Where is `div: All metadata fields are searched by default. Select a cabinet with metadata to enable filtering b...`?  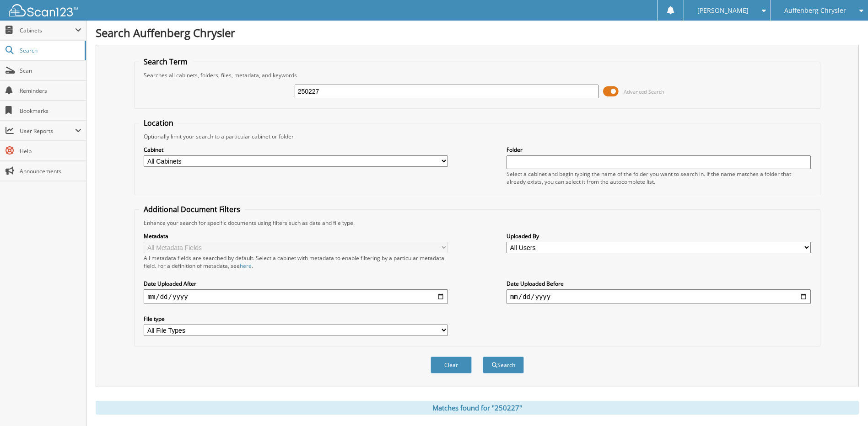
div: All metadata fields are searched by default. Select a cabinet with metadata to enable filtering b... is located at coordinates (296, 262).